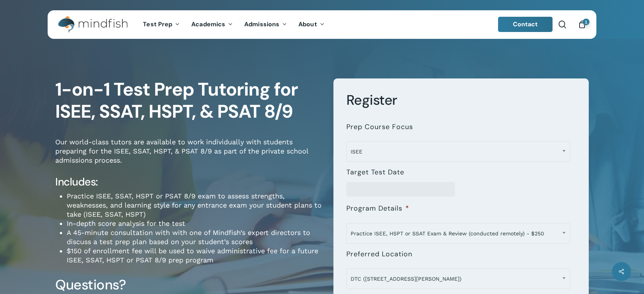  What do you see at coordinates (262, 24) in the screenshot?
I see `span: Admissions` at bounding box center [262, 24].